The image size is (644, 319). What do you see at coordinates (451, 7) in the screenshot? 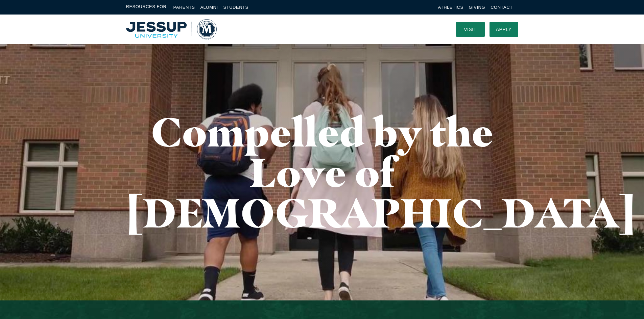
I see `a: Athletics` at bounding box center [451, 7].